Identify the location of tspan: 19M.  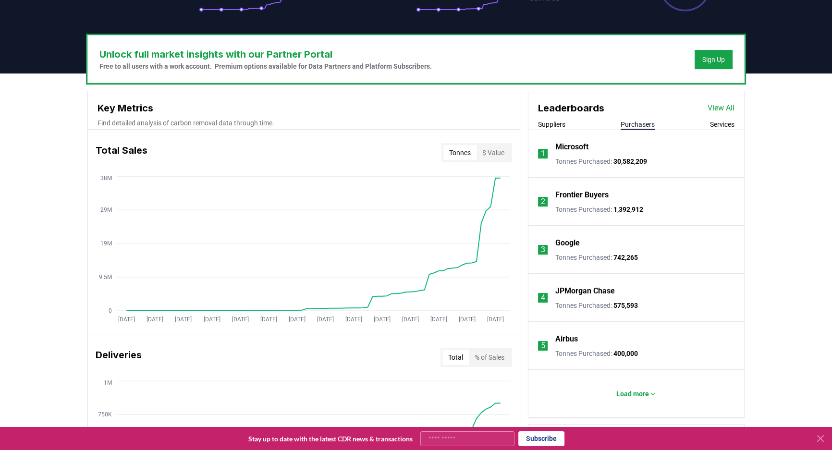
(106, 244).